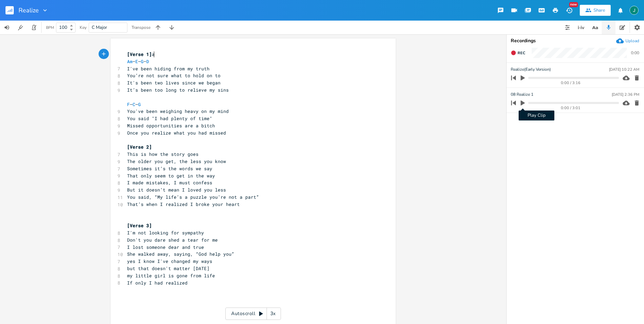  What do you see at coordinates (83, 27) in the screenshot?
I see `div: Key` at bounding box center [83, 27].